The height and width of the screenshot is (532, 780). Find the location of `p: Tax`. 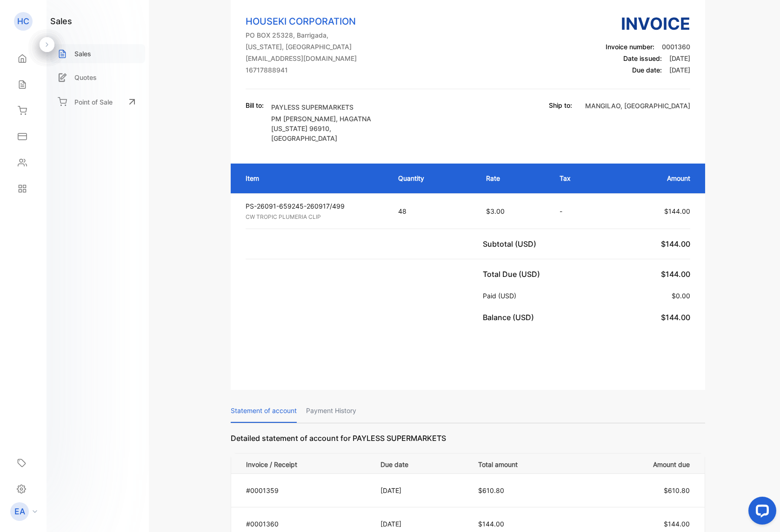

p: Tax is located at coordinates (579, 178).